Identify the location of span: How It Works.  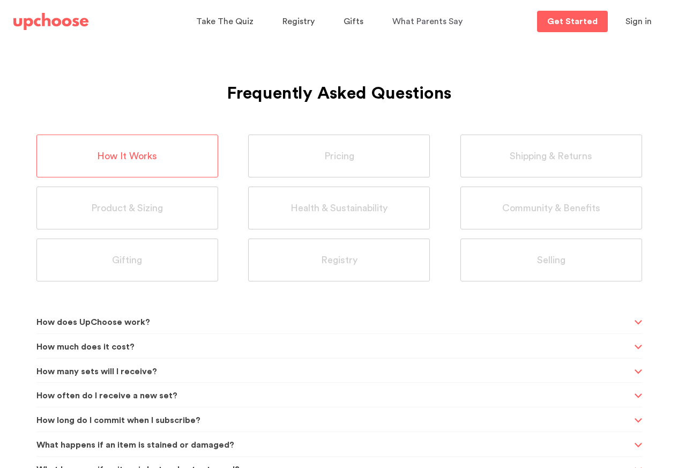
(127, 156).